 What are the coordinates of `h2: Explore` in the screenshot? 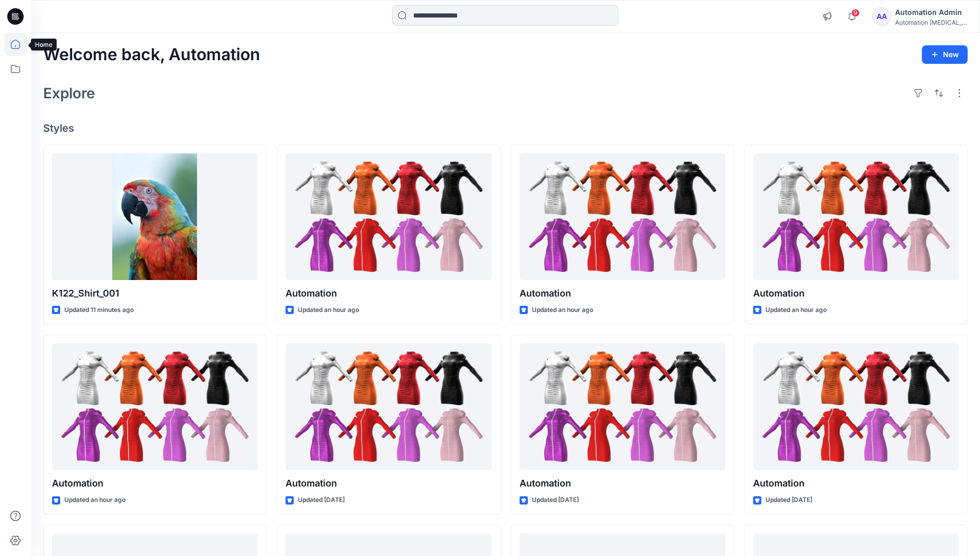 It's located at (69, 93).